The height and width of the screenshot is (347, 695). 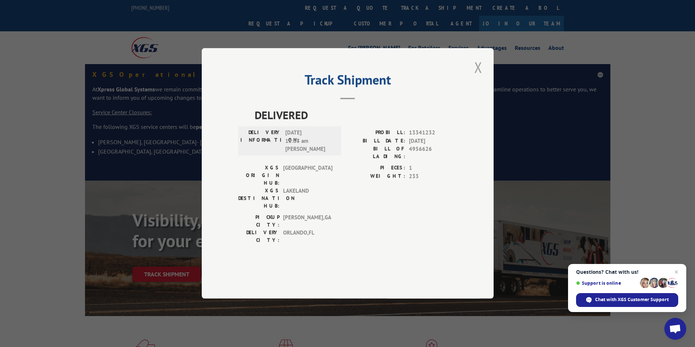 I want to click on label: DELIVERY CITY:, so click(x=258, y=237).